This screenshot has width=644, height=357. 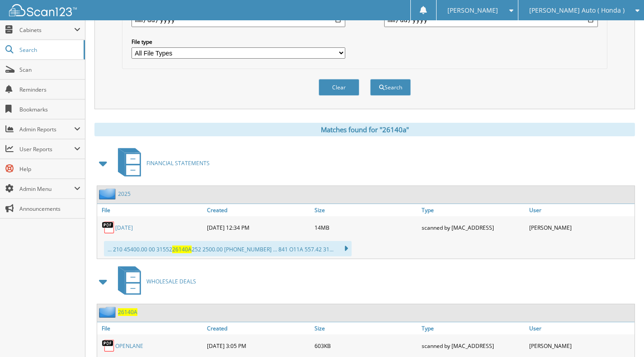 I want to click on a: WHOLESALE DEALS, so click(x=154, y=281).